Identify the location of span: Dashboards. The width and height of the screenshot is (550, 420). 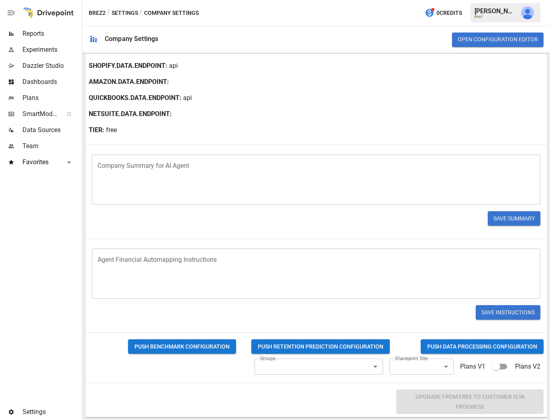
(51, 82).